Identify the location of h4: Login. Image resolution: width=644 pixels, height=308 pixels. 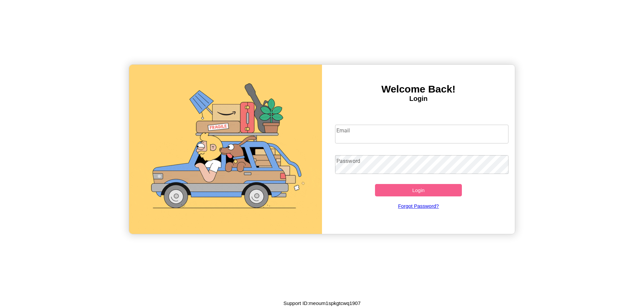
(419, 98).